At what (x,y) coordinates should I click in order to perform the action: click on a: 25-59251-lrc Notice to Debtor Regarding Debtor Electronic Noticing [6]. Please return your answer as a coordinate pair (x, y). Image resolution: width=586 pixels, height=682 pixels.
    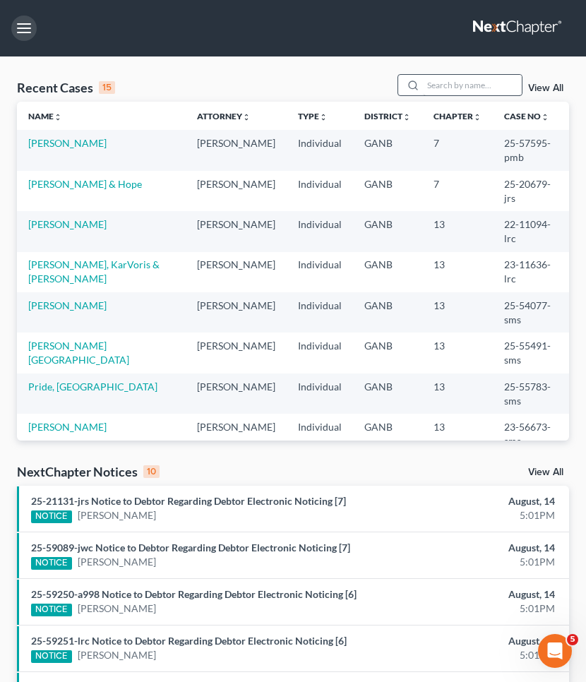
    Looking at the image, I should click on (188, 640).